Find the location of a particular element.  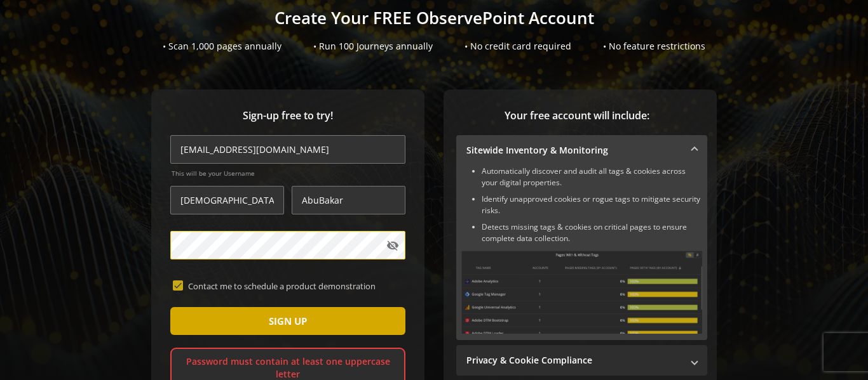

span: Your free account will include: is located at coordinates (576, 115).